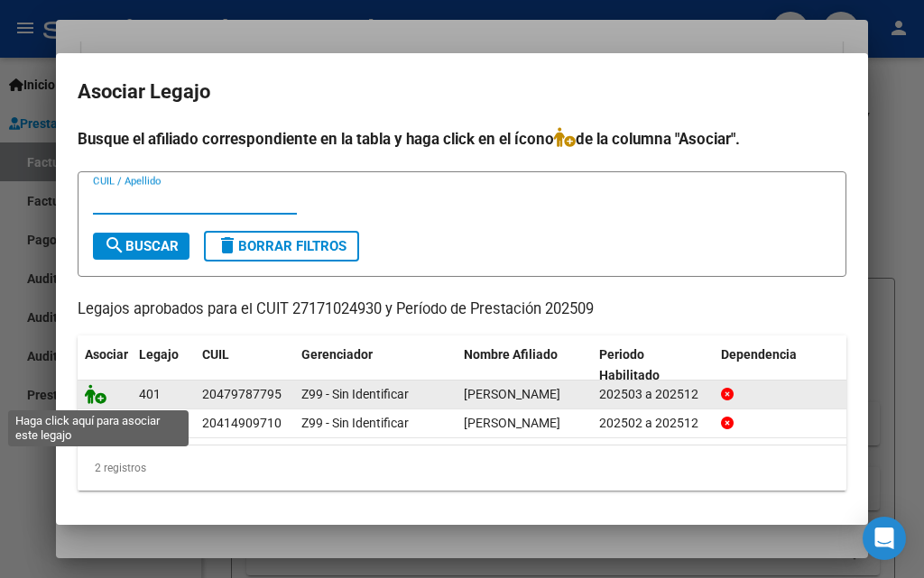 This screenshot has width=924, height=578. I want to click on p: Legajos aprobados para el CUIT 27171024930 y Período de Prestación 202509, so click(462, 310).